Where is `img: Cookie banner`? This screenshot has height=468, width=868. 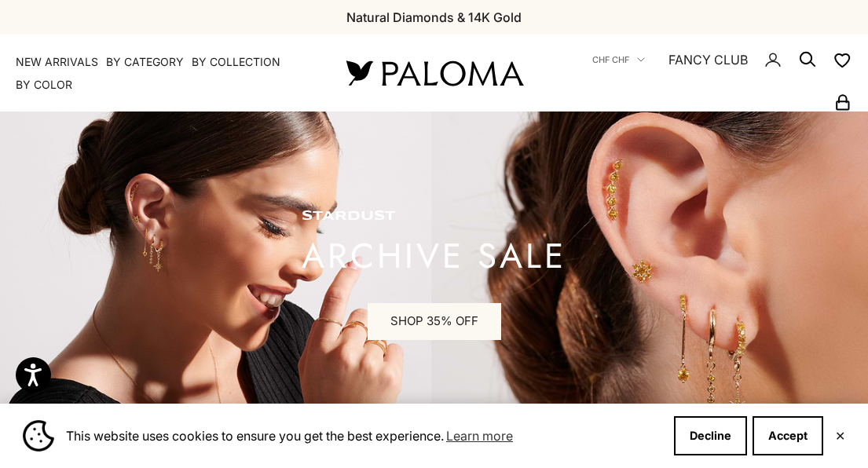 img: Cookie banner is located at coordinates (38, 435).